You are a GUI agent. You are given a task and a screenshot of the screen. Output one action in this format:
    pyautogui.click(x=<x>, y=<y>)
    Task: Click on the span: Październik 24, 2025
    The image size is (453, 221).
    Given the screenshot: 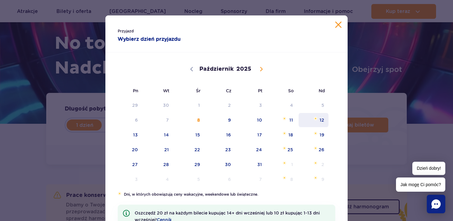 What is the action you would take?
    pyautogui.click(x=251, y=150)
    